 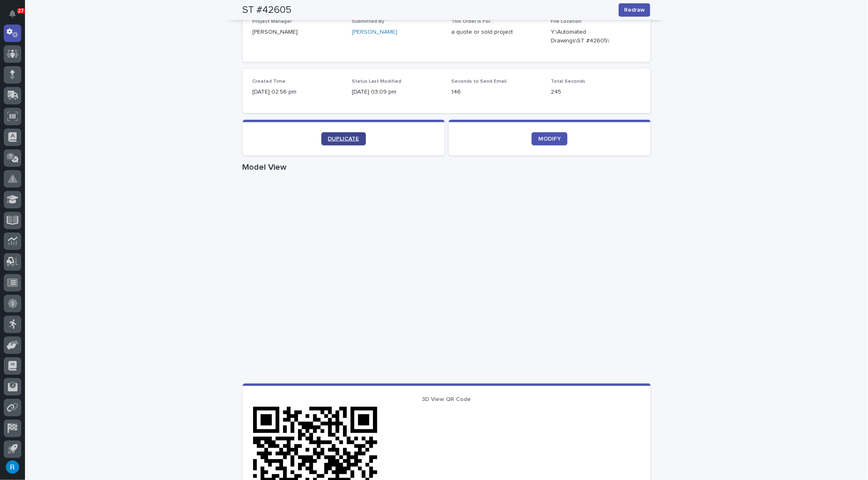 I want to click on span: Seconds to Send Email, so click(x=479, y=82).